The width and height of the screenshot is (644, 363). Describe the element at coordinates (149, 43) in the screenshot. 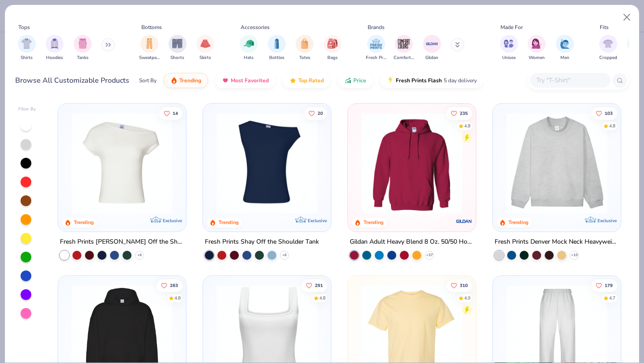

I see `img: Sweatpants Image` at that location.